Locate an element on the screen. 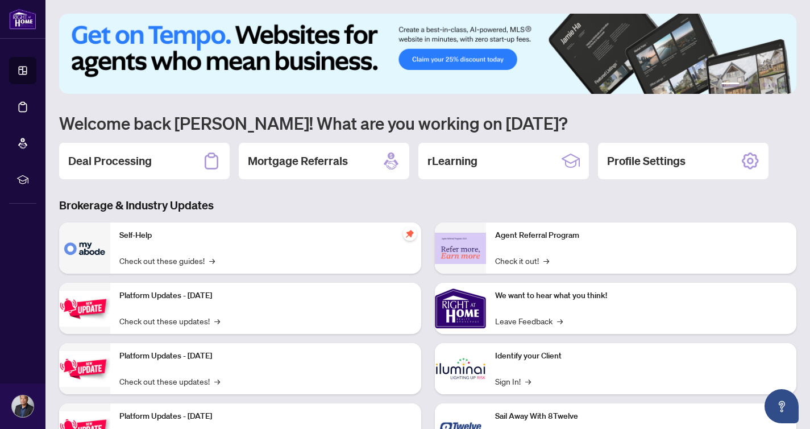 The width and height of the screenshot is (810, 429). img: Platform Updates - July 21, 2025 is located at coordinates (85, 308).